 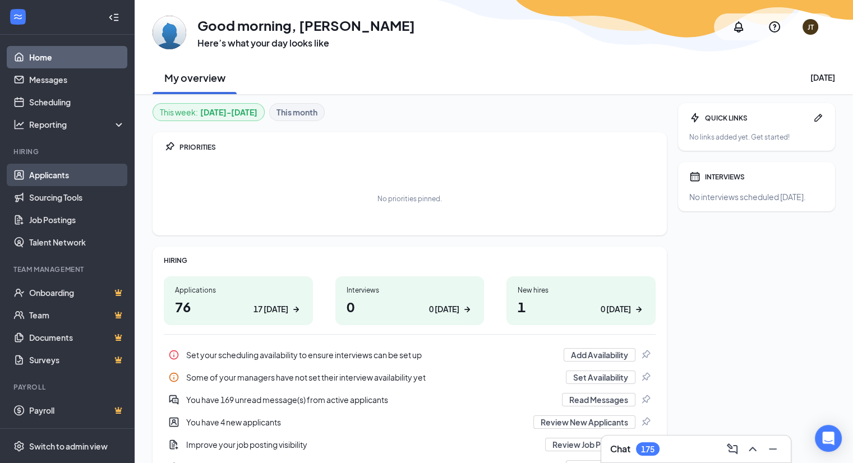 What do you see at coordinates (410, 199) in the screenshot?
I see `div: No priorities pinned.` at bounding box center [410, 199].